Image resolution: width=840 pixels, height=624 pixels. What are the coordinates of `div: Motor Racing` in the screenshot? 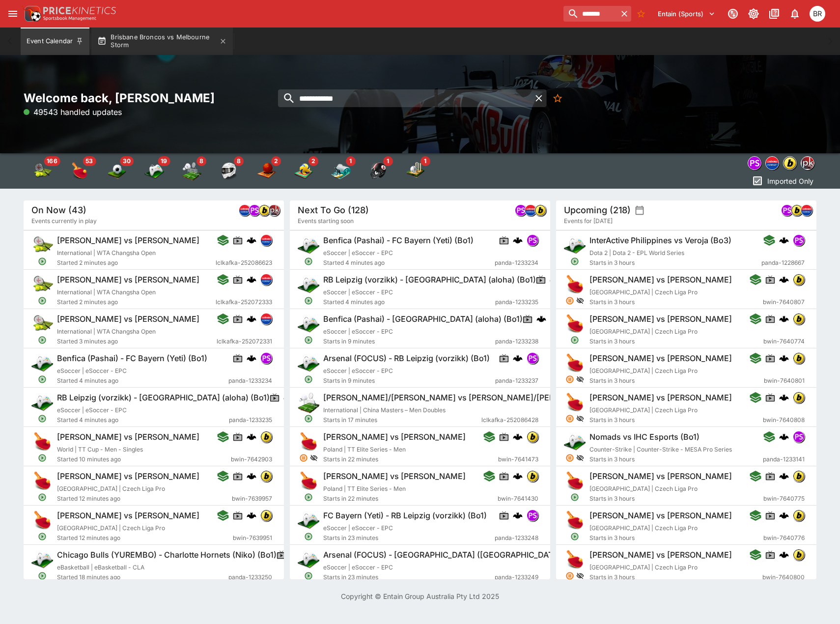 It's located at (229, 171).